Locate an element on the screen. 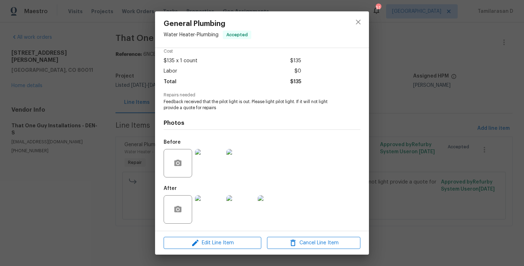  span: Edit Line Item is located at coordinates (212, 243).